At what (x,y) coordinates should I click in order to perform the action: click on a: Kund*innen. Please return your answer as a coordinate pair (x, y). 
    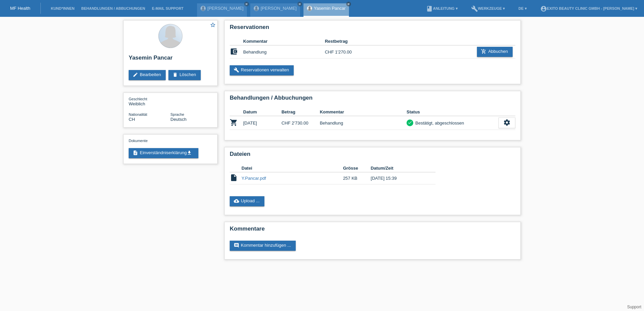
    Looking at the image, I should click on (63, 8).